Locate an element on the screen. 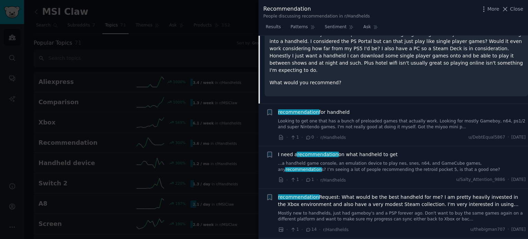 The height and width of the screenshot is (239, 528). a: Mostly new to handhelds, just had gameboy's and a PSP forever ago. Don't want to buy the same gam... is located at coordinates (402, 216).